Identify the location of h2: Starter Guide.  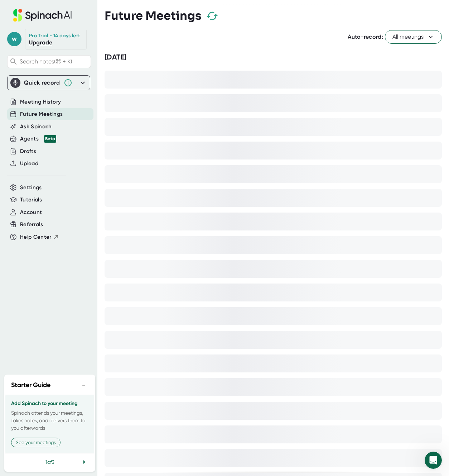
(30, 385).